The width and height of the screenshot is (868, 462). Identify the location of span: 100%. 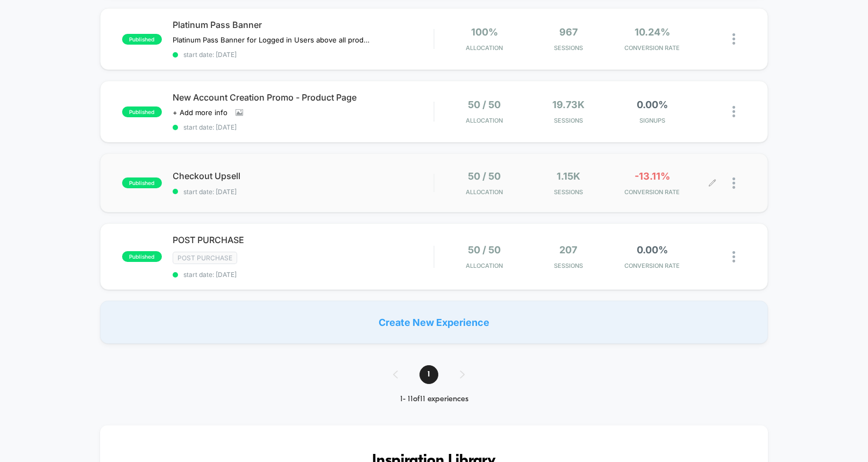
(485, 32).